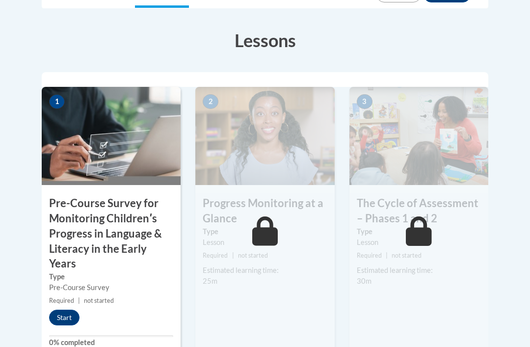 The image size is (530, 347). Describe the element at coordinates (365, 102) in the screenshot. I see `span: 3` at that location.